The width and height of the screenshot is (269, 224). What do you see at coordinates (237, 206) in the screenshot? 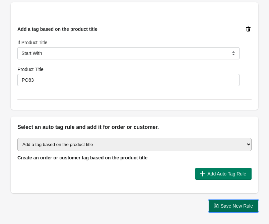
I see `span: Save New Rule` at bounding box center [237, 206].